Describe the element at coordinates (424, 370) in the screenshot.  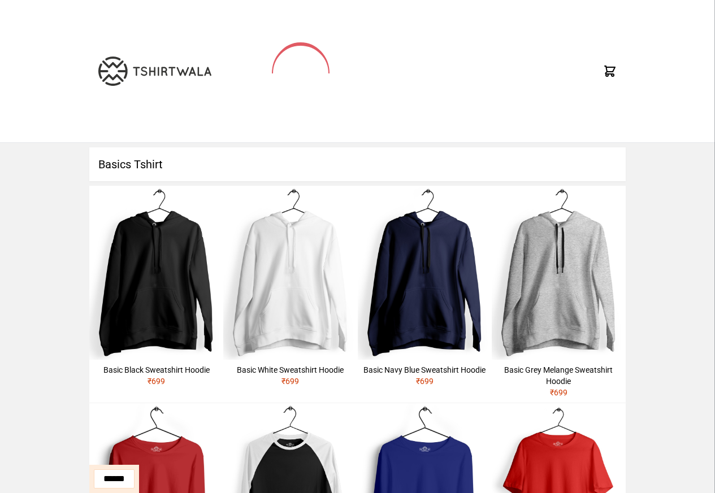
I see `div: Basic Navy Blue Sweatshirt Hoodie` at that location.